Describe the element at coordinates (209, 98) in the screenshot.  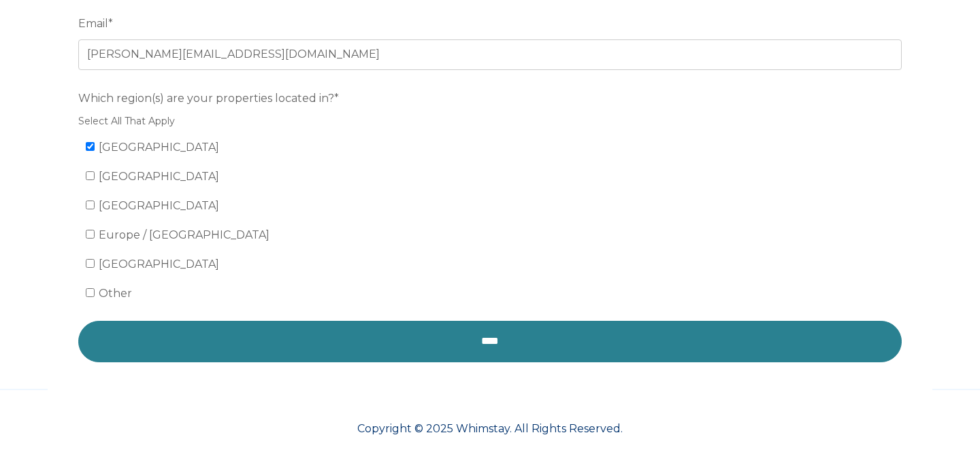
I see `span: Which region(s) are your properties located in?*` at that location.